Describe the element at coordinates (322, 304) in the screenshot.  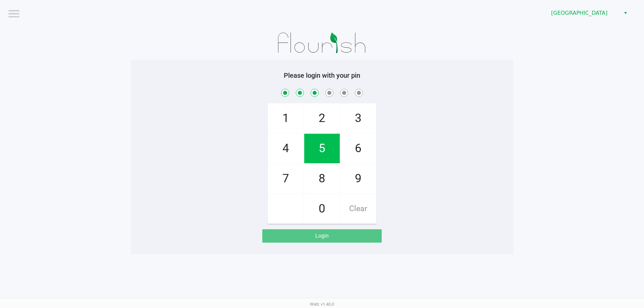
I see `span: Web: v1.40.0` at that location.